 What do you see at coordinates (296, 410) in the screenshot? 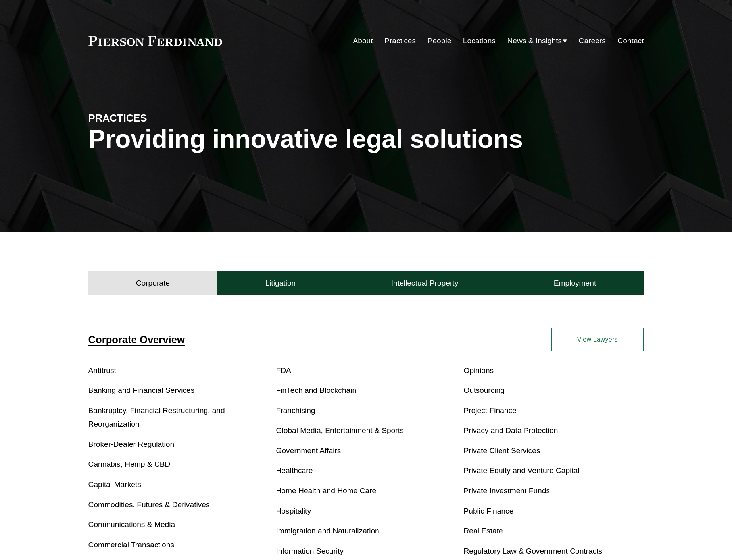
I see `a: Franchising` at bounding box center [296, 410].